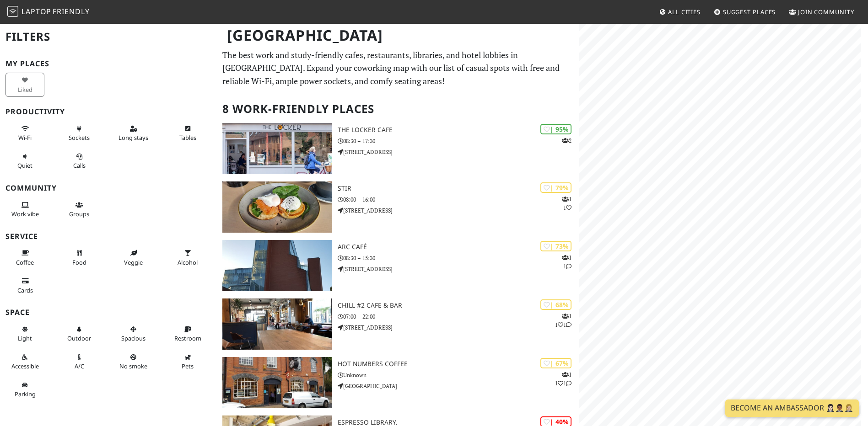 This screenshot has height=426, width=868. Describe the element at coordinates (13, 12) in the screenshot. I see `img: LaptopFriendly` at that location.